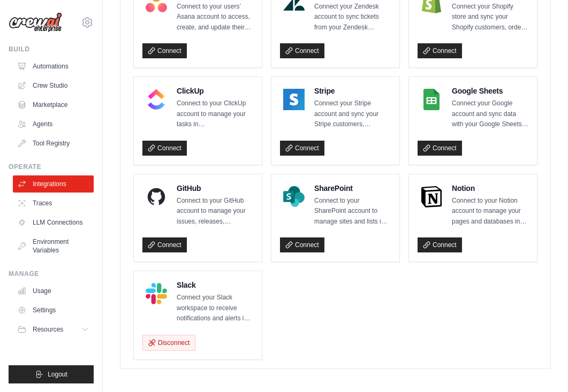 This screenshot has width=568, height=392. What do you see at coordinates (53, 66) in the screenshot?
I see `a: Automations` at bounding box center [53, 66].